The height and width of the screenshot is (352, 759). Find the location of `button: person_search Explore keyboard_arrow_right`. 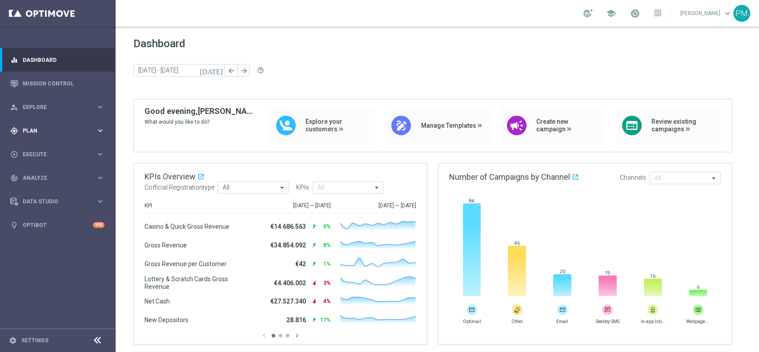

button: person_search Explore keyboard_arrow_right is located at coordinates (57, 107).